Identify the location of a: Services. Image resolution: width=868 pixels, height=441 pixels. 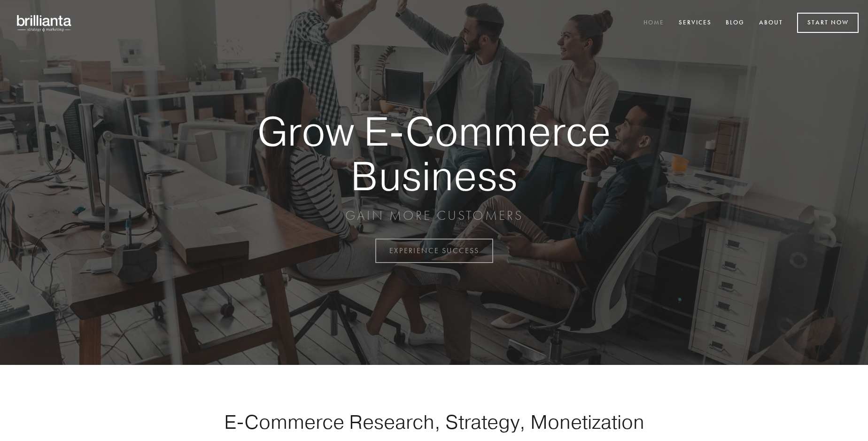
(695, 23).